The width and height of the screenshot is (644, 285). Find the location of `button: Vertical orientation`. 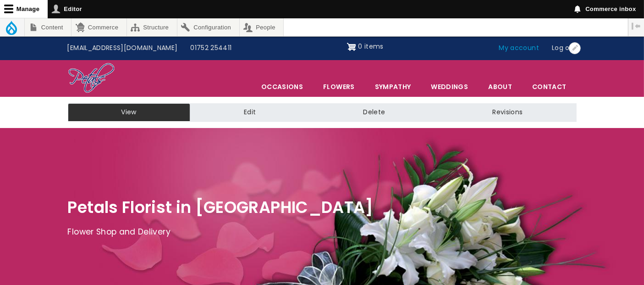

button: Vertical orientation is located at coordinates (636, 26).